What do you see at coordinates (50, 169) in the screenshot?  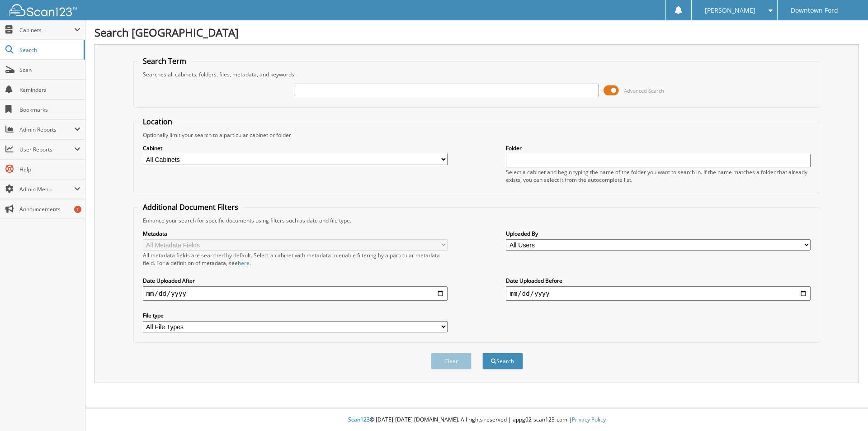 I see `span: Help` at bounding box center [50, 169].